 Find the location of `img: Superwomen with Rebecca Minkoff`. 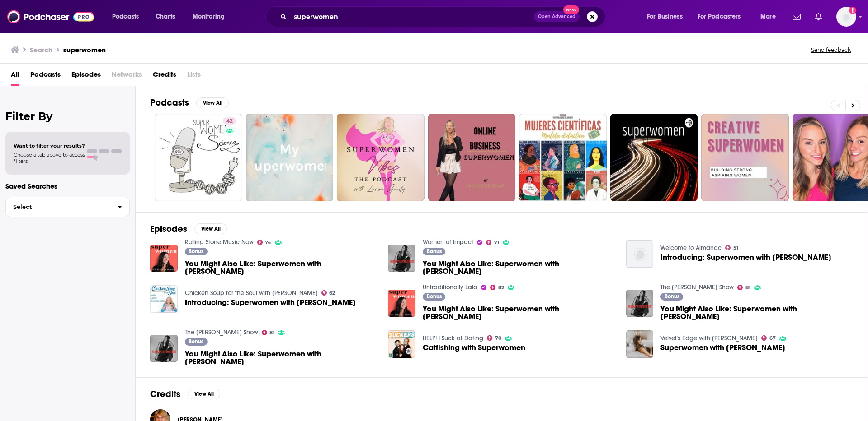

img: Superwomen with Rebecca Minkoff is located at coordinates (639, 344).